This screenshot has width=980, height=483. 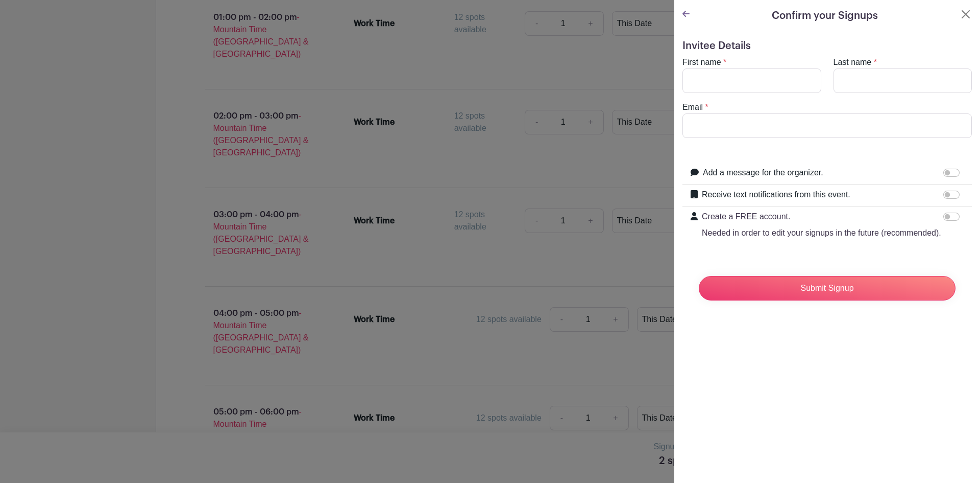 What do you see at coordinates (822, 217) in the screenshot?
I see `p: Create a FREE account.` at bounding box center [822, 217].